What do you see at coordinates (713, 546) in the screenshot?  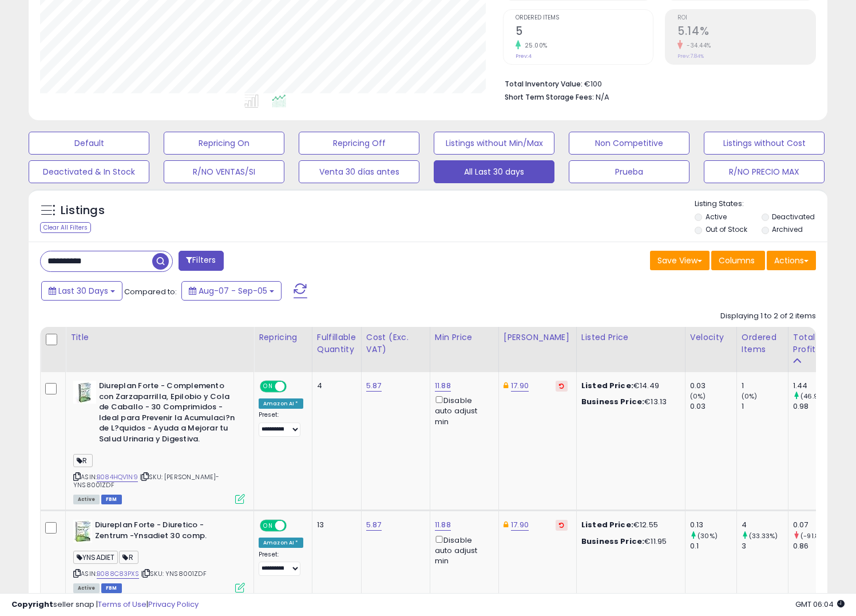 I see `div: 0.1` at bounding box center [713, 546].